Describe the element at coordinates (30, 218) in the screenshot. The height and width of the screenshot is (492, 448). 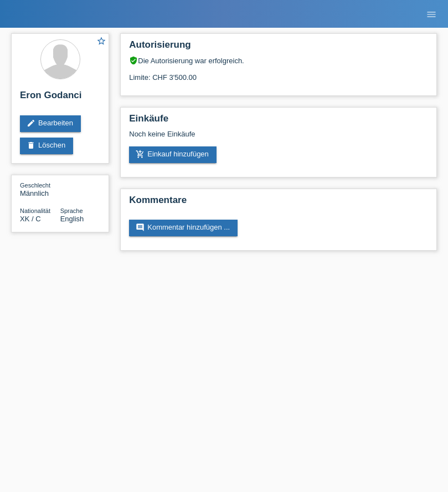
I see `span: Kosovo / C / 03.06.2006` at that location.